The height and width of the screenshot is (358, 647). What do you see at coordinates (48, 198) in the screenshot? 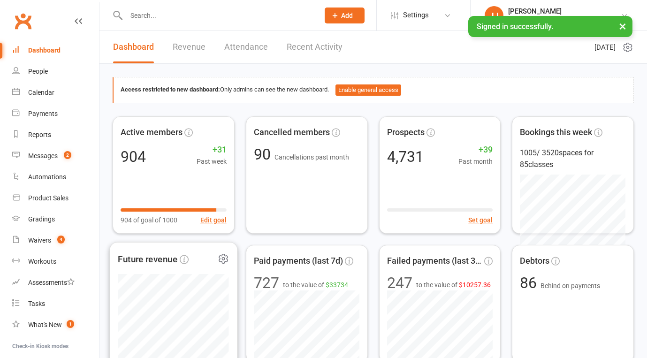
I see `div: Product Sales` at bounding box center [48, 198].